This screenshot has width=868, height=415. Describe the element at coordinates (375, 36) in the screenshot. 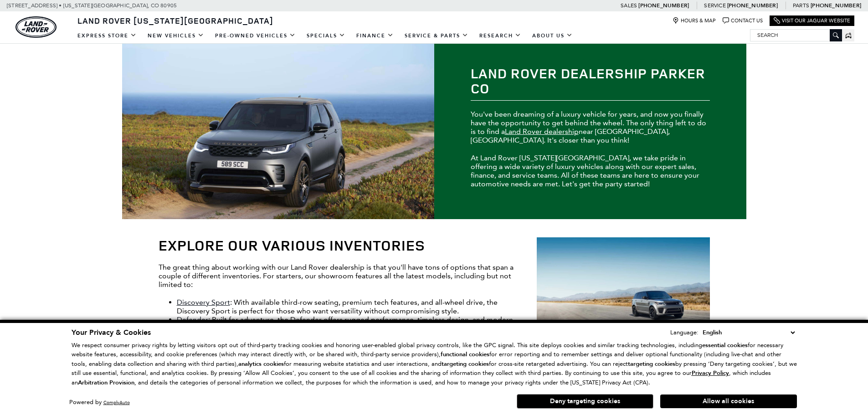

I see `a: Finance` at that location.